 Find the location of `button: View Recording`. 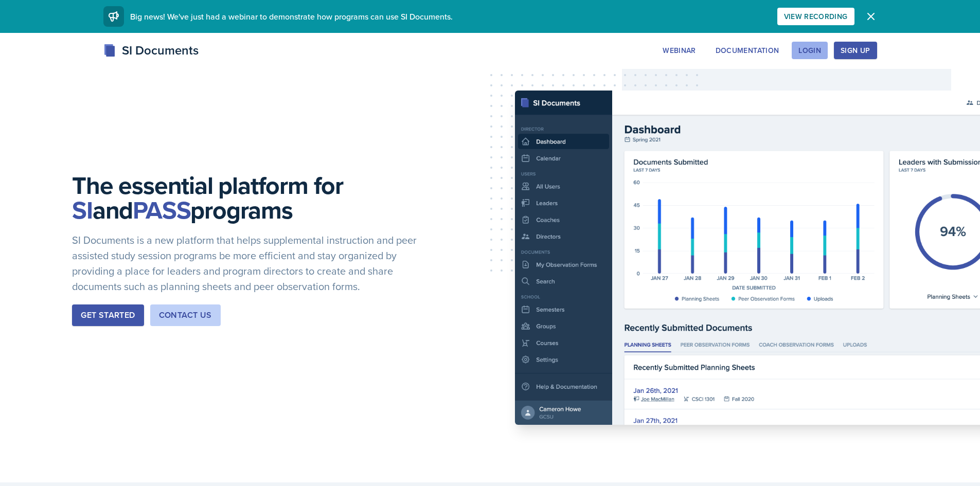

button: View Recording is located at coordinates (816, 16).